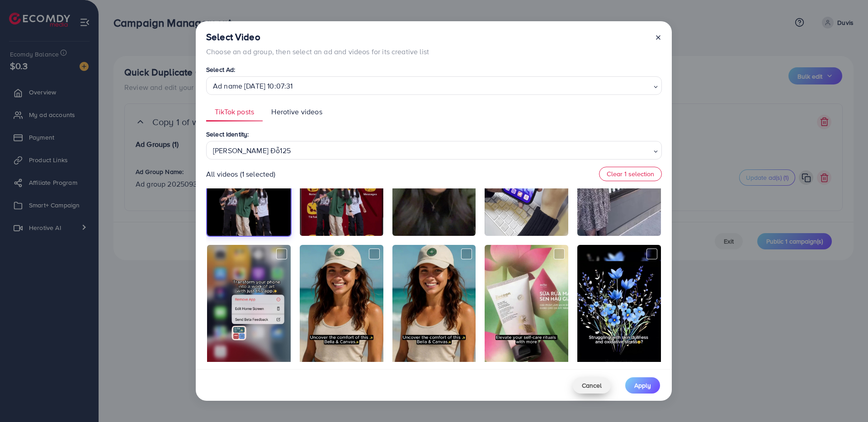 This screenshot has width=868, height=422. Describe the element at coordinates (318, 37) in the screenshot. I see `h4: Select Video` at that location.